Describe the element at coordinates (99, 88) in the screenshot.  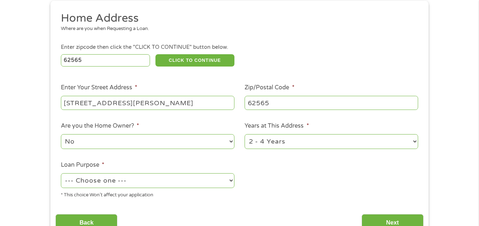
I see `label: Enter Your Street Address` at that location.